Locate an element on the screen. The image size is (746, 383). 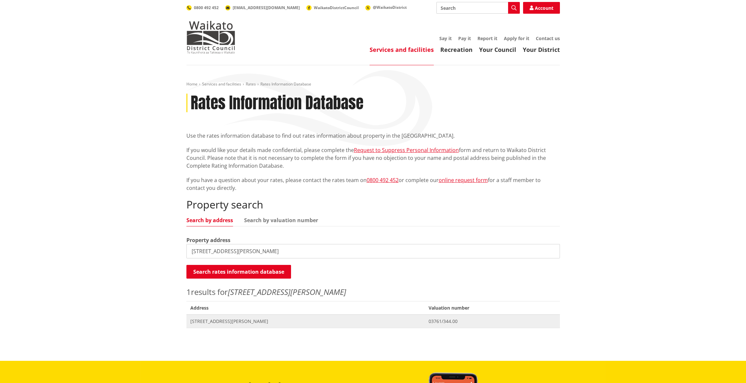
span: @WaikatoDistrict is located at coordinates (390, 7).